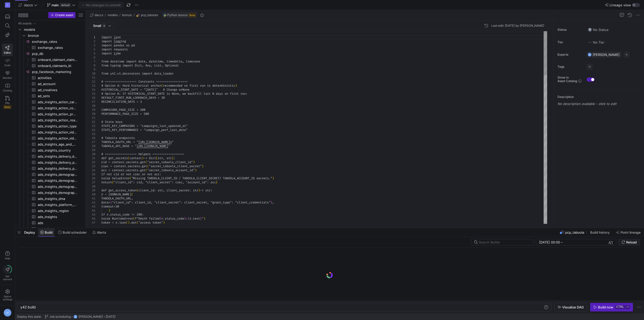  I want to click on span: def get_secrets, so click(115, 158).